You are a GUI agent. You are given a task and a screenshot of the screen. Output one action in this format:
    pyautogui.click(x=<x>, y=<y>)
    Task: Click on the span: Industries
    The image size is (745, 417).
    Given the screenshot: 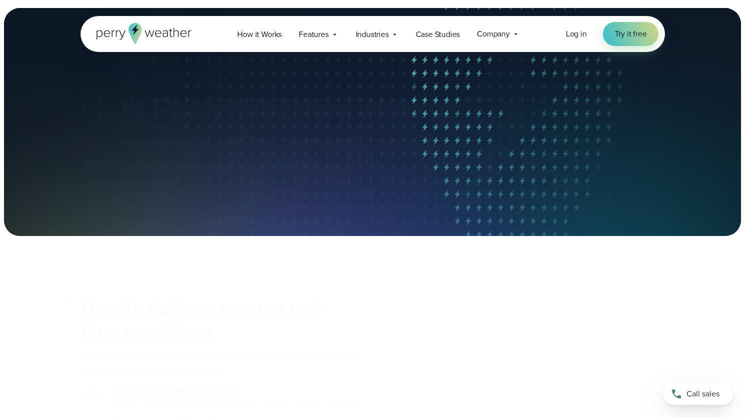 What is the action you would take?
    pyautogui.click(x=372, y=35)
    